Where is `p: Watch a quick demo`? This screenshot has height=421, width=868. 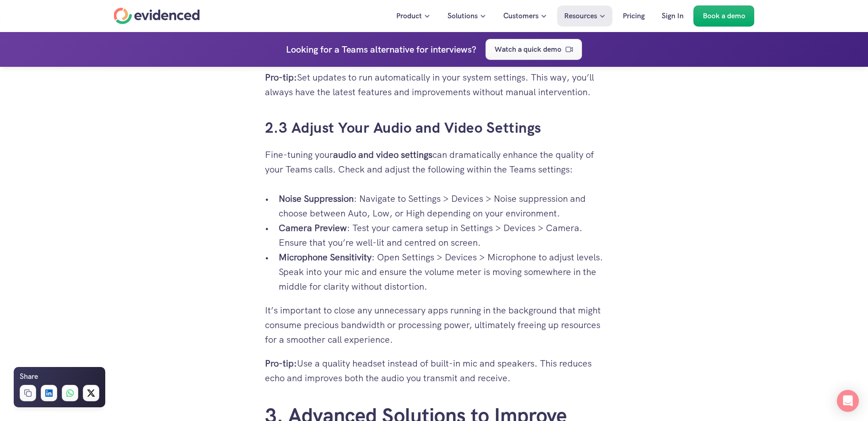
p: Watch a quick demo is located at coordinates (528, 50).